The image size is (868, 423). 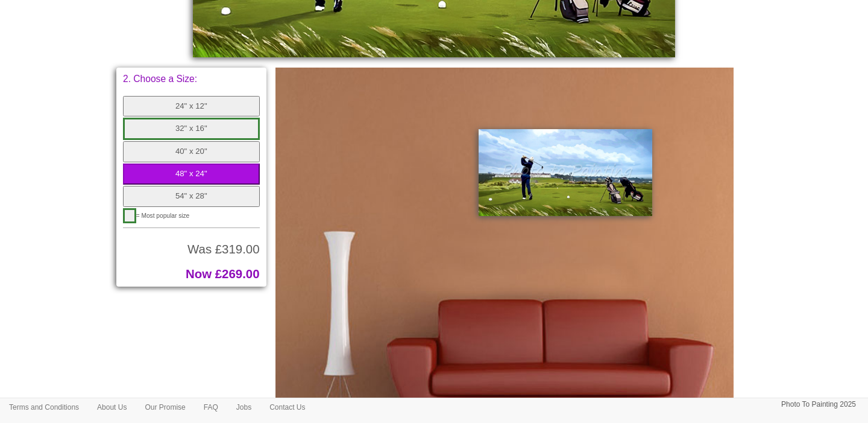 I want to click on a: Jobs, so click(x=243, y=407).